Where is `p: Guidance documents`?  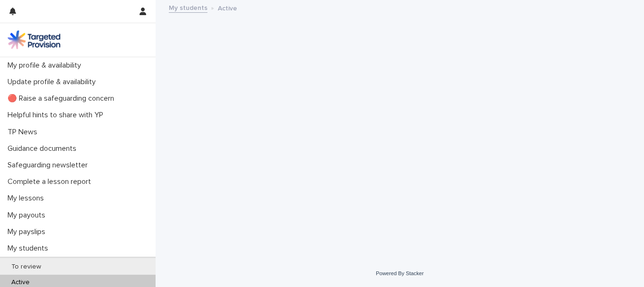 p: Guidance documents is located at coordinates (44, 149).